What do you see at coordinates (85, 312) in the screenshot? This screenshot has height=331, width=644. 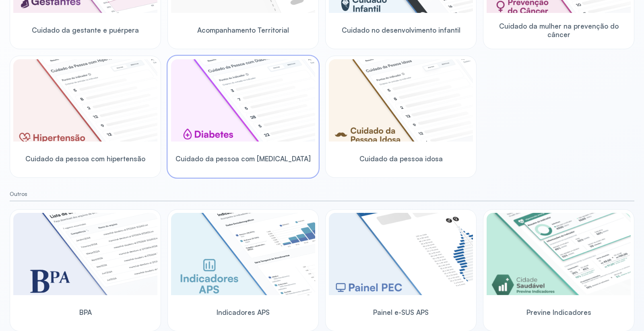 I see `span: BPA` at bounding box center [85, 312].